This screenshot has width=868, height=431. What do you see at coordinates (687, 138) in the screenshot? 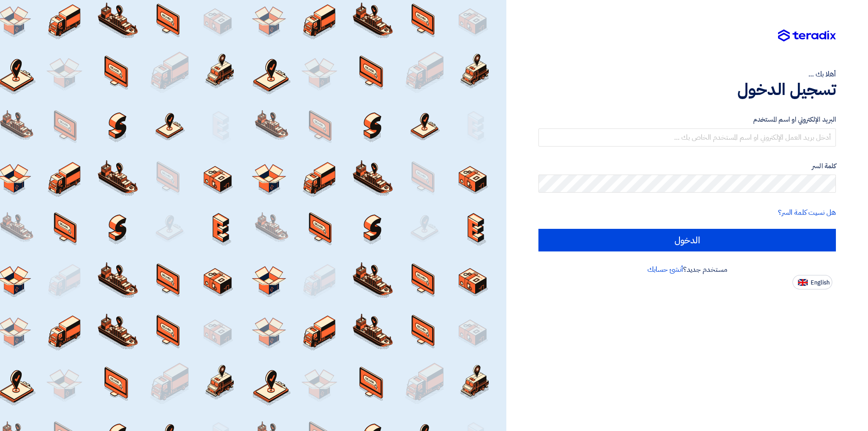
I see `input: أدخل بريد العمل الإلكتروني او اسم المستخدم الخاص بك ...` at bounding box center [687, 138].